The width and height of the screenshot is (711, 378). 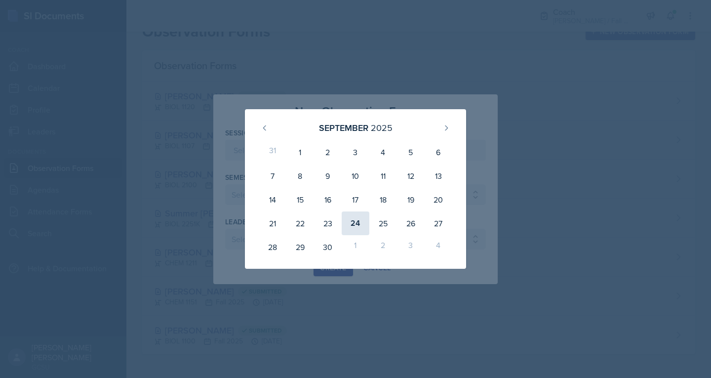 I want to click on div: 15, so click(x=300, y=199).